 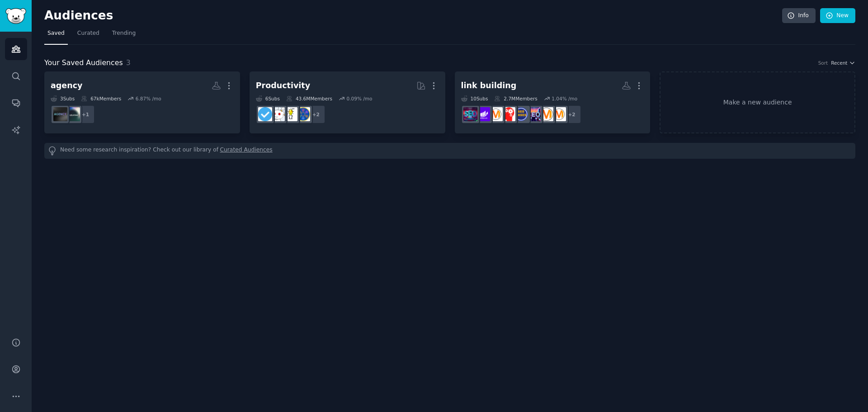 I want to click on img: LifeProTips, so click(x=303, y=114).